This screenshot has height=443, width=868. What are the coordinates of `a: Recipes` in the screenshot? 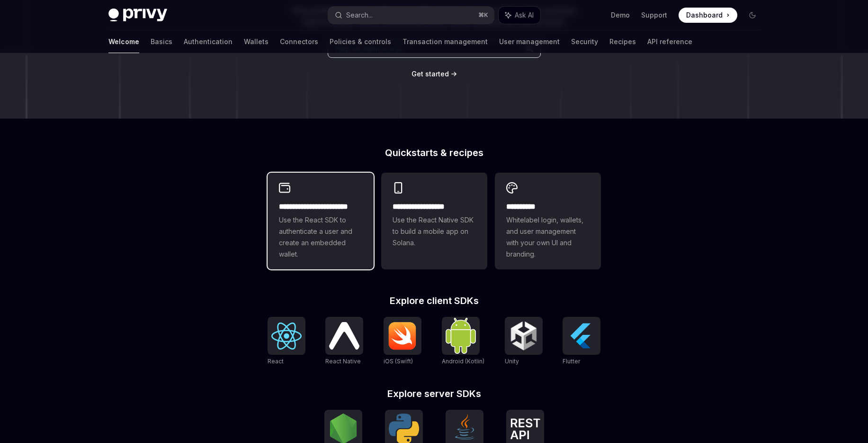 It's located at (623, 41).